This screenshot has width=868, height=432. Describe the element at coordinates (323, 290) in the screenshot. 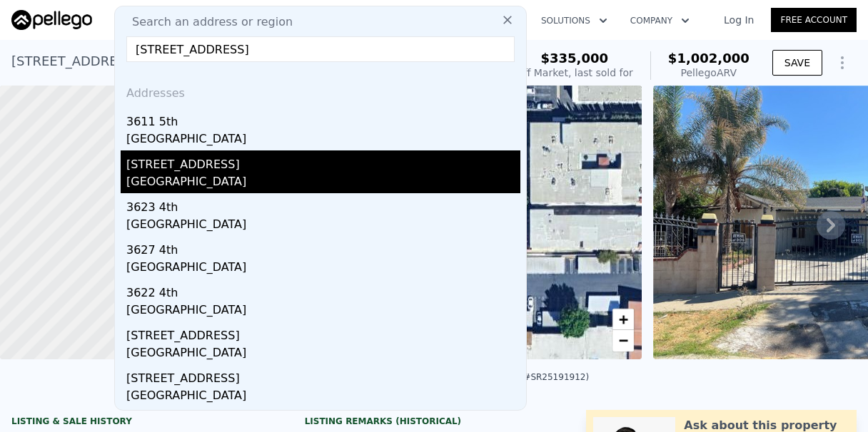

I see `div: 3622 4th` at that location.